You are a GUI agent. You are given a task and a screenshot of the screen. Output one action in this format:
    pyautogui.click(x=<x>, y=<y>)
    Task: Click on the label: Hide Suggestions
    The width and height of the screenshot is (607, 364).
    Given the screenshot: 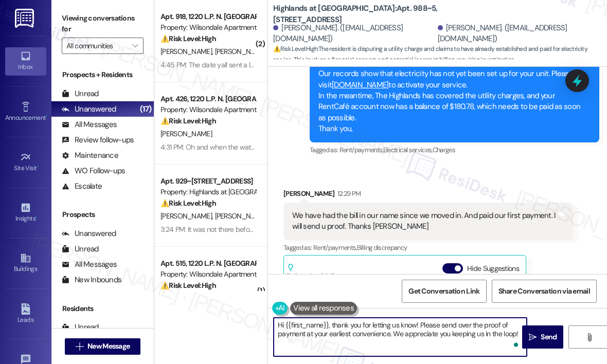 What is the action you would take?
    pyautogui.click(x=492, y=268)
    